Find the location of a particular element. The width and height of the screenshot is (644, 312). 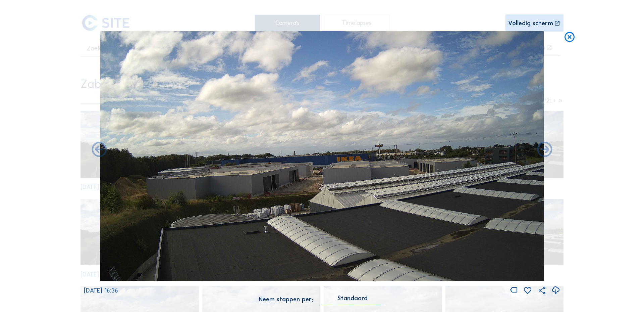

div: Volledig scherm is located at coordinates (531, 23).